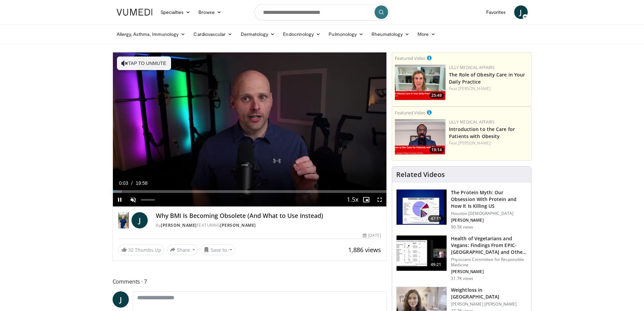 This screenshot has height=311, width=644. I want to click on a: 19:14, so click(420, 137).